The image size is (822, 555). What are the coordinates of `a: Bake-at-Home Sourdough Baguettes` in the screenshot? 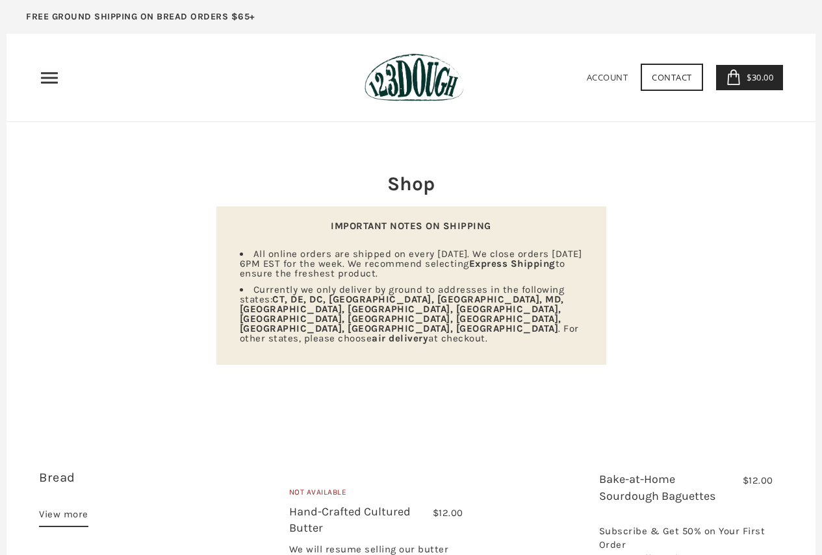 It's located at (657, 487).